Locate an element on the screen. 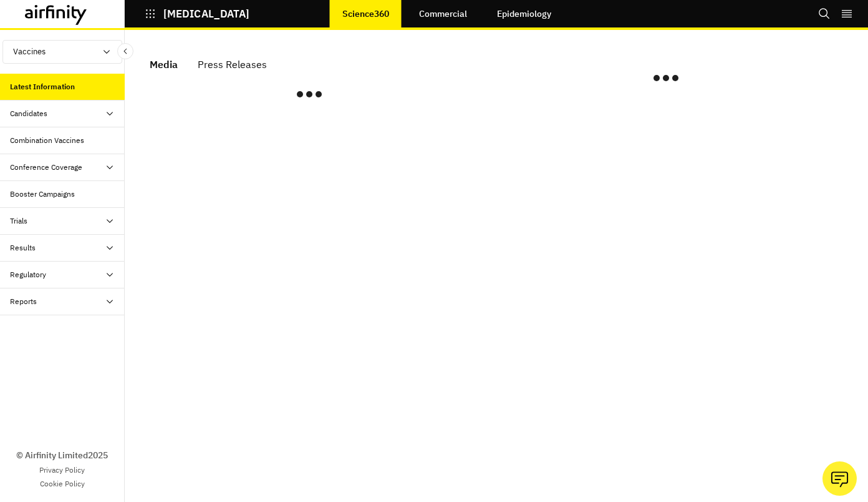 Image resolution: width=868 pixels, height=502 pixels. div: Booster Campaigns is located at coordinates (43, 194).